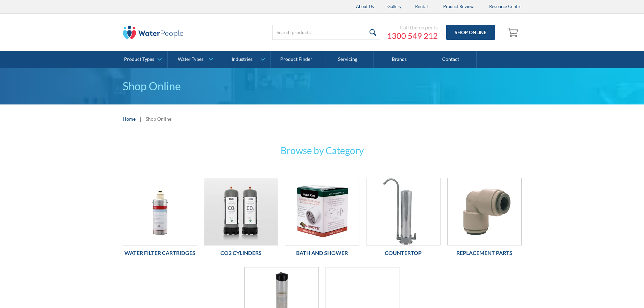 Image resolution: width=644 pixels, height=308 pixels. Describe the element at coordinates (153, 32) in the screenshot. I see `img: The Water People` at that location.